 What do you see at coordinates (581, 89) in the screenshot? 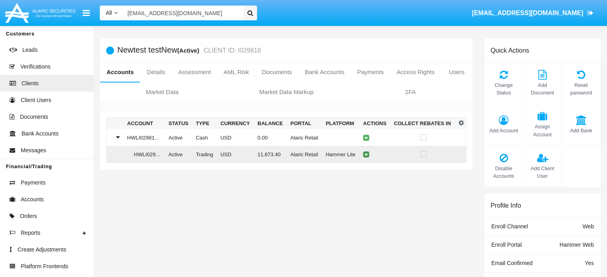
I see `span: Reset password` at bounding box center [581, 89].